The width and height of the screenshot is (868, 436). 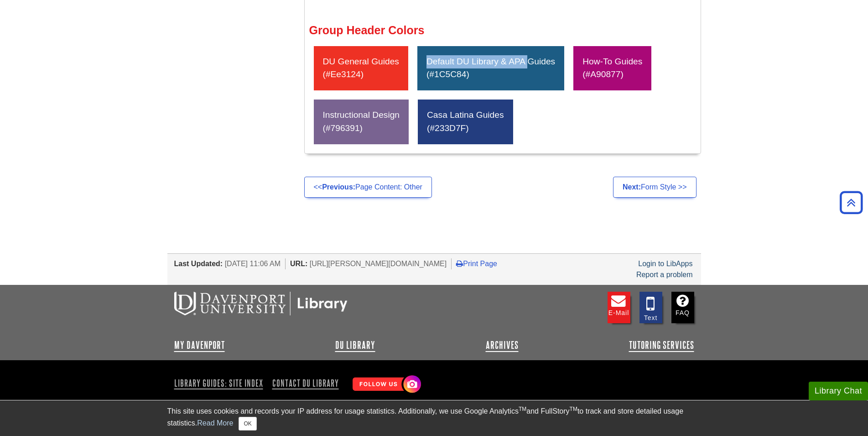 What do you see at coordinates (356, 345) in the screenshot?
I see `a: DU Library` at bounding box center [356, 345].